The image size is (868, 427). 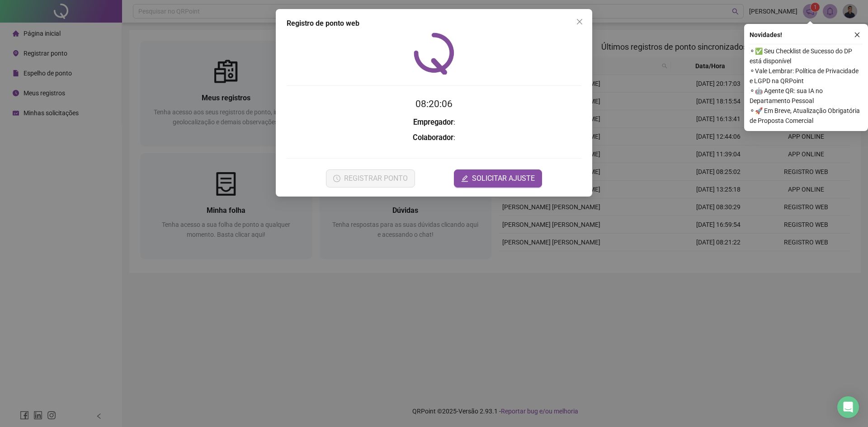 I want to click on span: ⚬ ✅ Seu Checklist de Sucesso do DP está disponível, so click(x=806, y=56).